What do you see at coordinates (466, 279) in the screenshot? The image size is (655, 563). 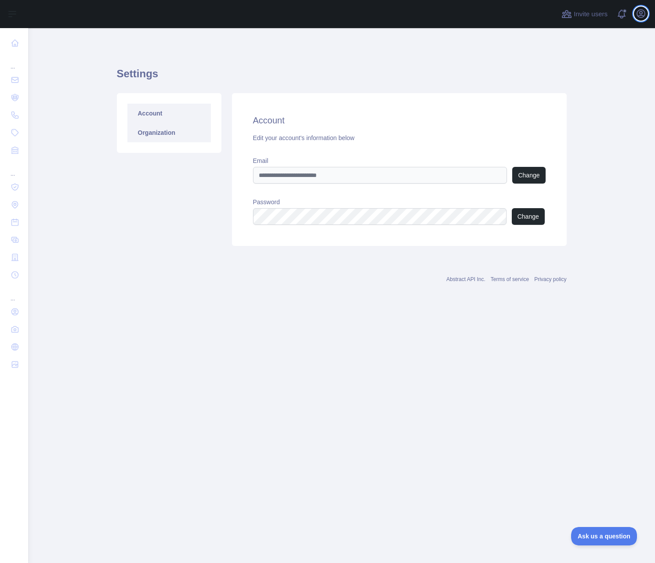 I see `a: Abstract API Inc.` at bounding box center [466, 279].